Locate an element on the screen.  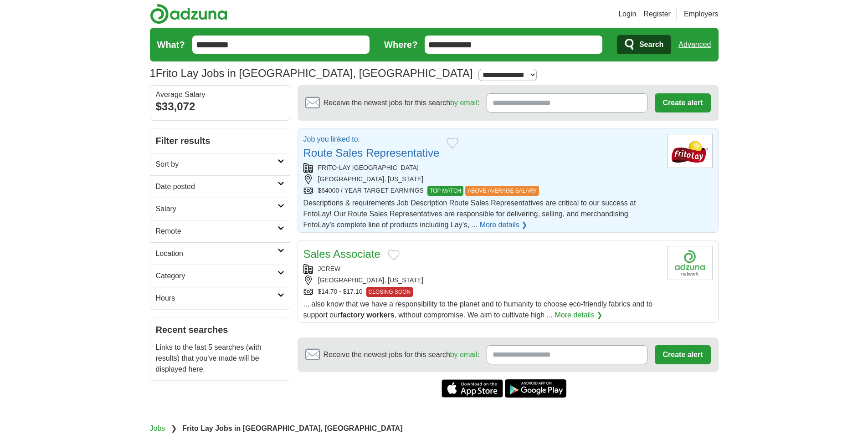
span: TOP MATCH is located at coordinates (445, 191).